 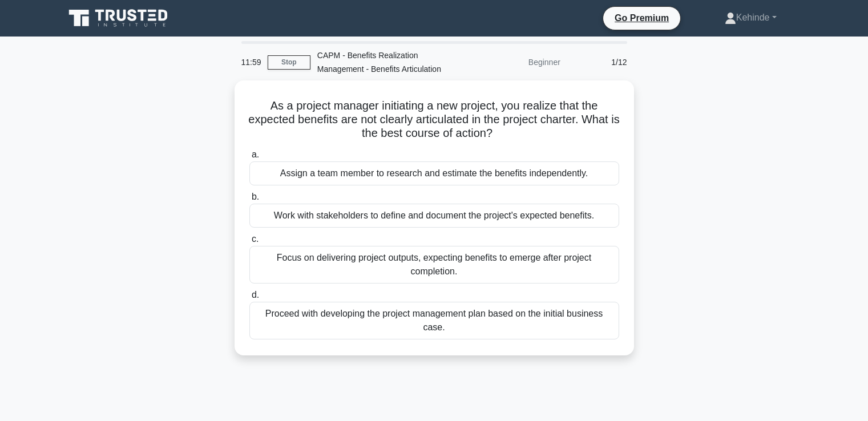 What do you see at coordinates (434, 320) in the screenshot?
I see `div: Proceed with developing the project management plan based on the initial business case.` at bounding box center [434, 320].